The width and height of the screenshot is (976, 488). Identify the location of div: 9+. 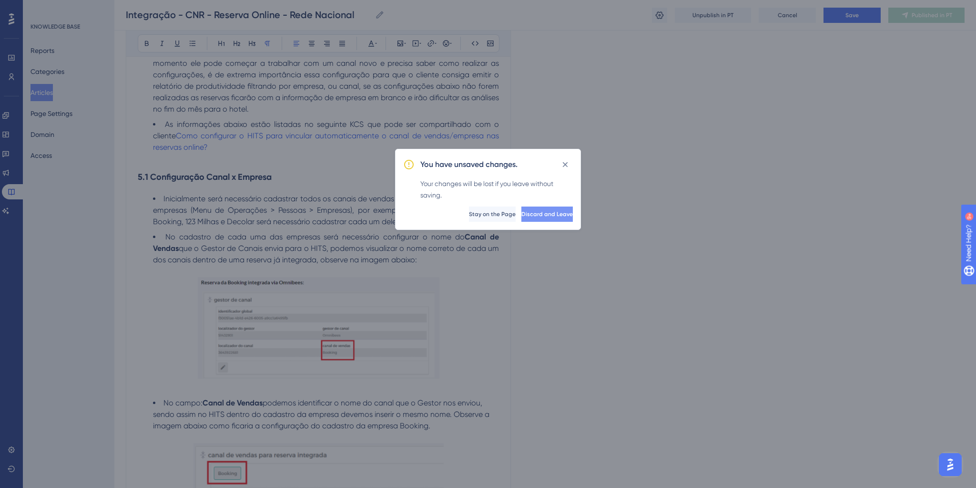
(68, 9).